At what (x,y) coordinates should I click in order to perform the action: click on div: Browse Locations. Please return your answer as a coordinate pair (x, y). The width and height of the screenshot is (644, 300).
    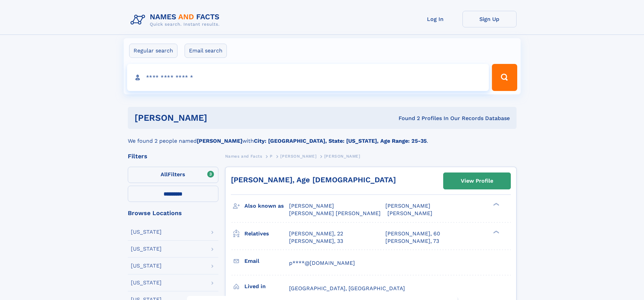
    Looking at the image, I should click on (173, 213).